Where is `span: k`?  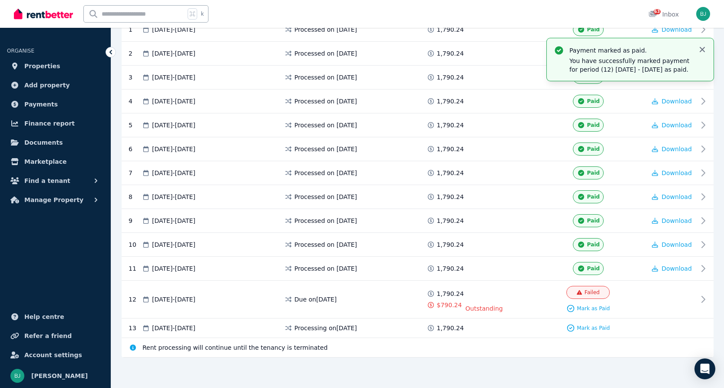
span: k is located at coordinates (202, 14).